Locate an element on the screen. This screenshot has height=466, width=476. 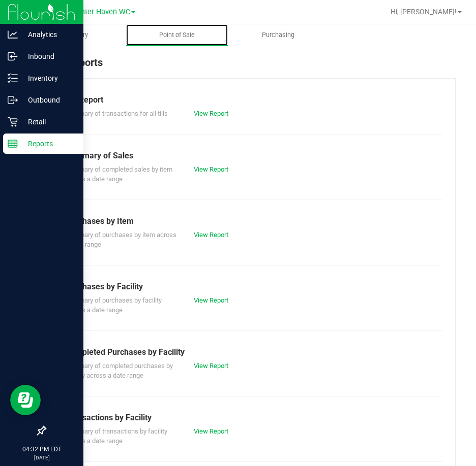
div: Purchases by Item is located at coordinates (250, 221).